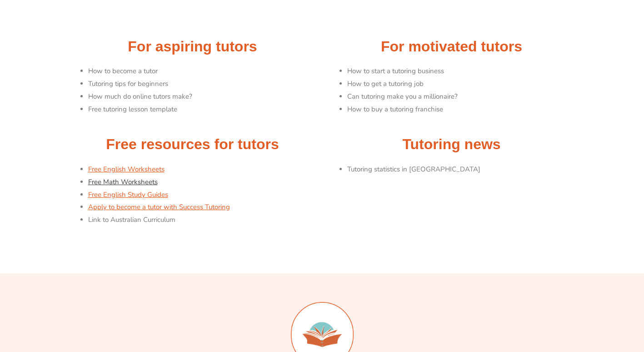 The image size is (644, 352). Describe the element at coordinates (203, 220) in the screenshot. I see `li: Link to Australian Curriculum` at that location.